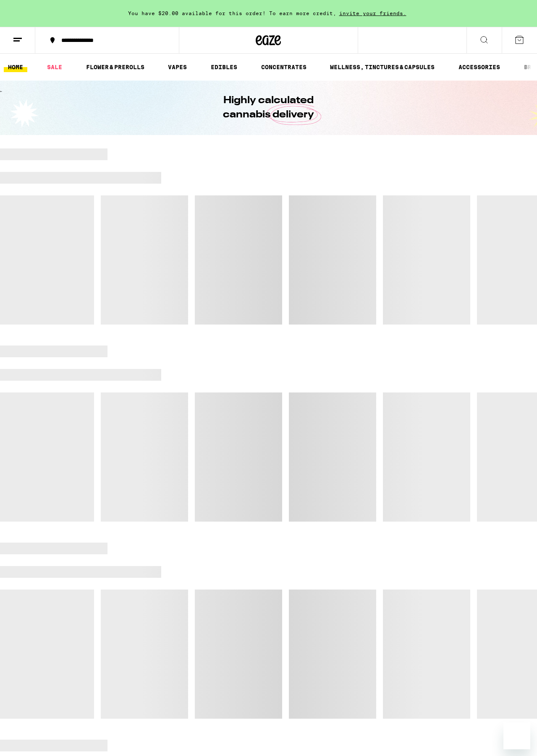  I want to click on a: WELLNESS, TINCTURES & CAPSULES, so click(382, 67).